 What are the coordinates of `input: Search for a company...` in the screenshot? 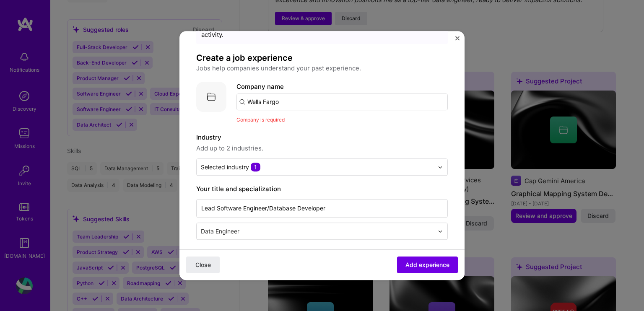 It's located at (342, 102).